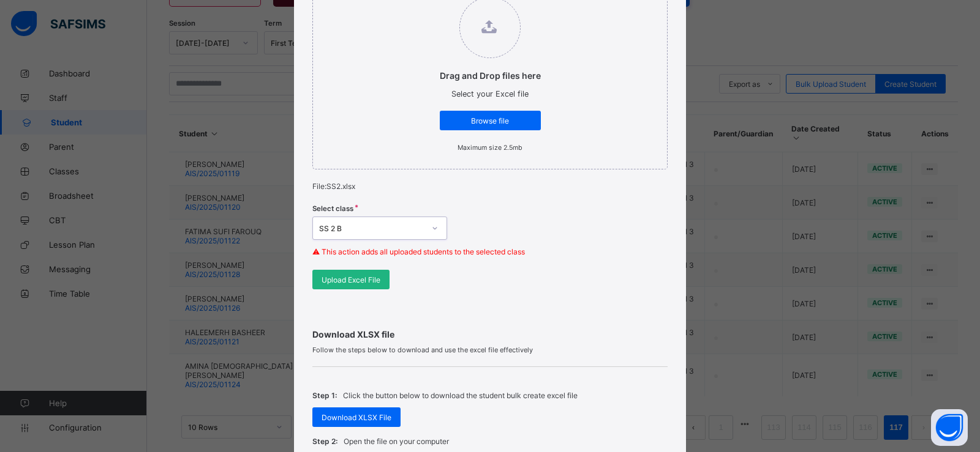  I want to click on span: Step 1:, so click(325, 395).